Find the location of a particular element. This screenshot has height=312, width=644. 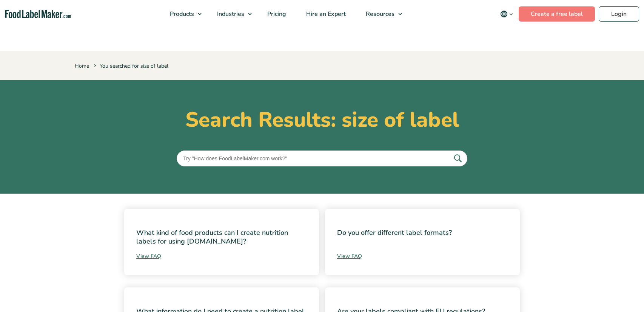

span: Pricing is located at coordinates (276, 14).